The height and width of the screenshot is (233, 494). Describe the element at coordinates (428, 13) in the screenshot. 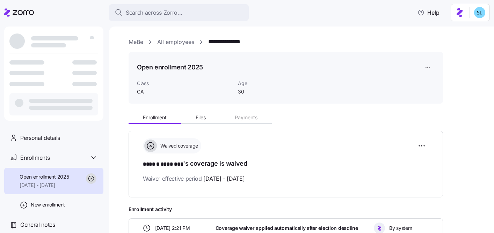

I see `span: Help` at that location.